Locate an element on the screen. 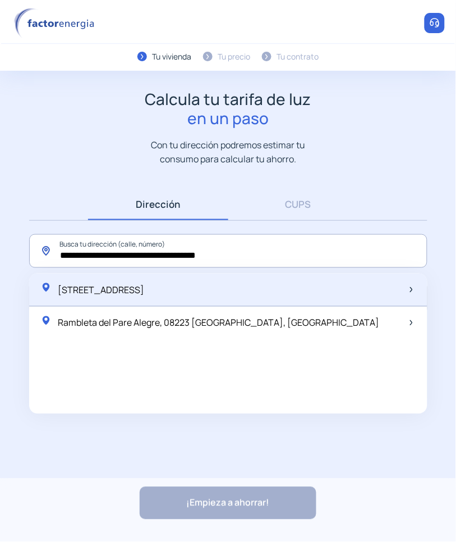 The height and width of the screenshot is (542, 456). img: logo factor is located at coordinates (56, 23).